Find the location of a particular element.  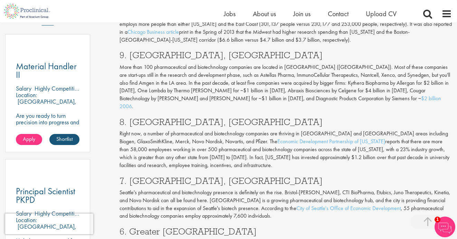

p: Seattle's pharmaceutical and biotechnology presence is definitely on the rise. Bristol-[PERSON_NA... is located at coordinates (285, 205).